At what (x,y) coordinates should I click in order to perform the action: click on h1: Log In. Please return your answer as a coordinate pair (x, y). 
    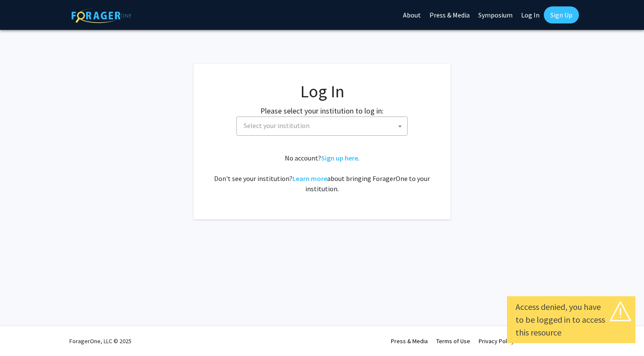
    Looking at the image, I should click on (322, 91).